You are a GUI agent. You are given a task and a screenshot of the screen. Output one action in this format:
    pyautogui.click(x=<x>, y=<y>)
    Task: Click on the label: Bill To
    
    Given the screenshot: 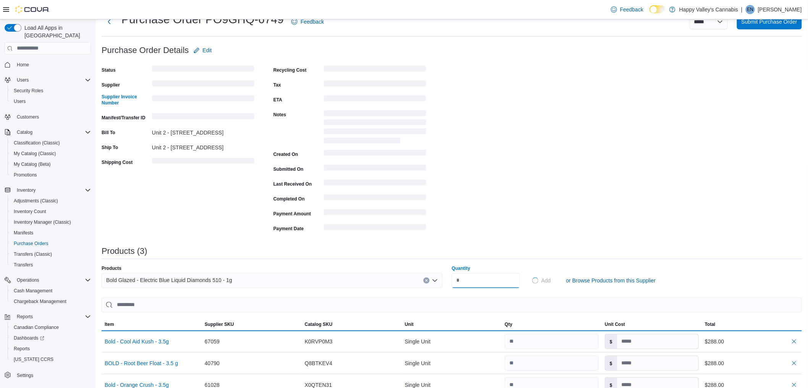 What is the action you would take?
    pyautogui.click(x=108, y=133)
    